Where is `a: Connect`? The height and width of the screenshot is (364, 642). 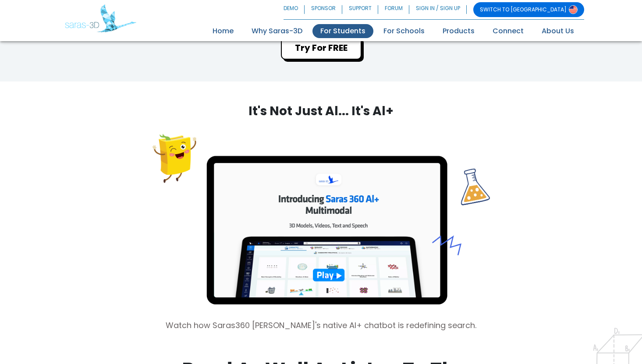 a: Connect is located at coordinates (508, 31).